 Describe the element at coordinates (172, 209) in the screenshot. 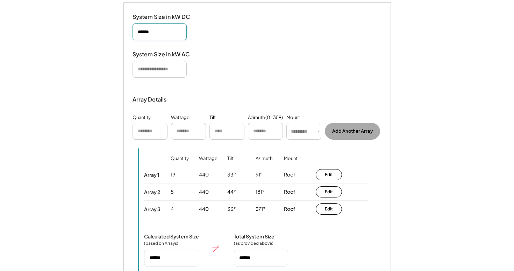

I see `div: 4` at that location.